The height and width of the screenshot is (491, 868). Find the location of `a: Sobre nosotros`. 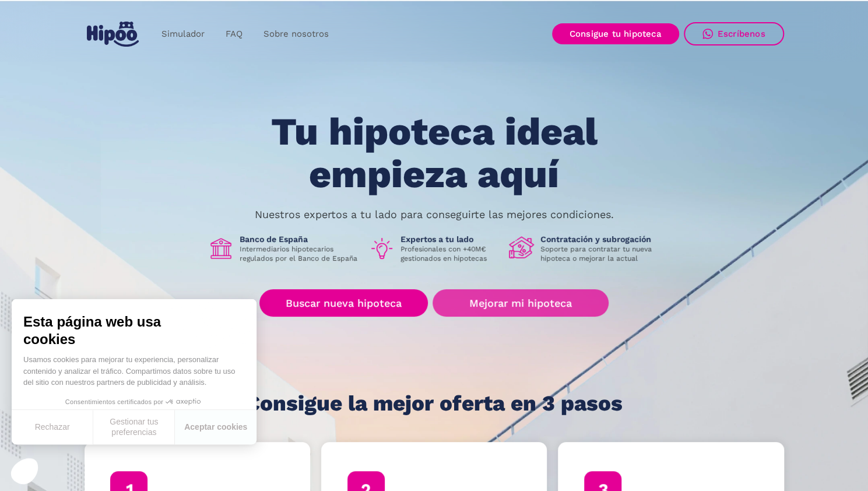

a: Sobre nosotros is located at coordinates (296, 34).